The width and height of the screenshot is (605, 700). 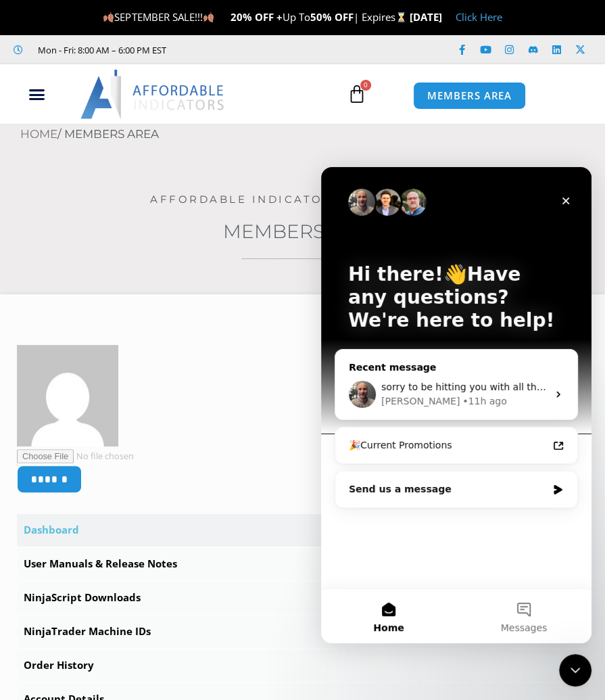 I want to click on span: SEPTEMBER SALE!!! Up To | Expires, so click(x=256, y=17).